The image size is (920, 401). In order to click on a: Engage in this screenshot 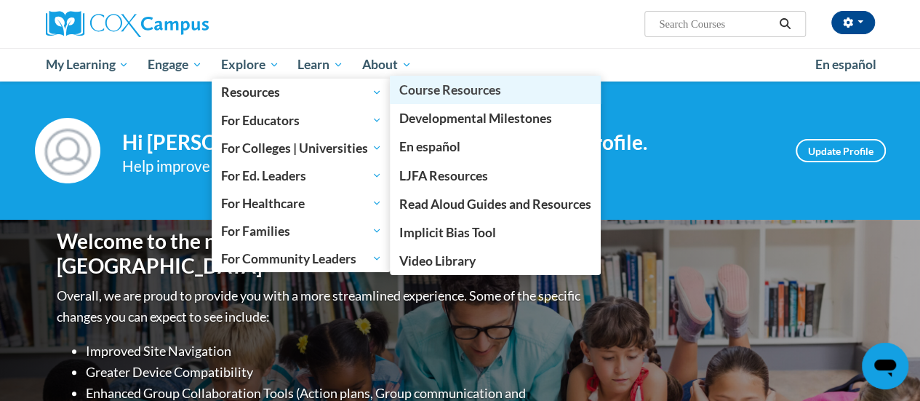, I will do `click(175, 65)`.